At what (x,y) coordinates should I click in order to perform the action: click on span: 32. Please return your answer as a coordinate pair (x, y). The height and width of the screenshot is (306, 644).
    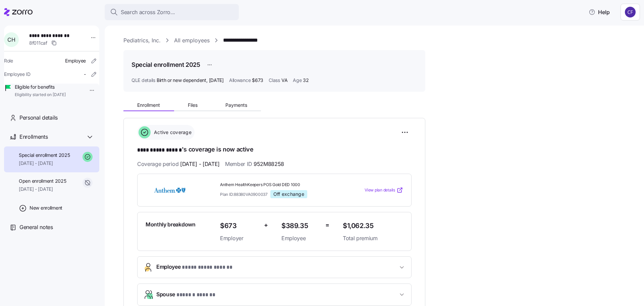
    Looking at the image, I should click on (306, 80).